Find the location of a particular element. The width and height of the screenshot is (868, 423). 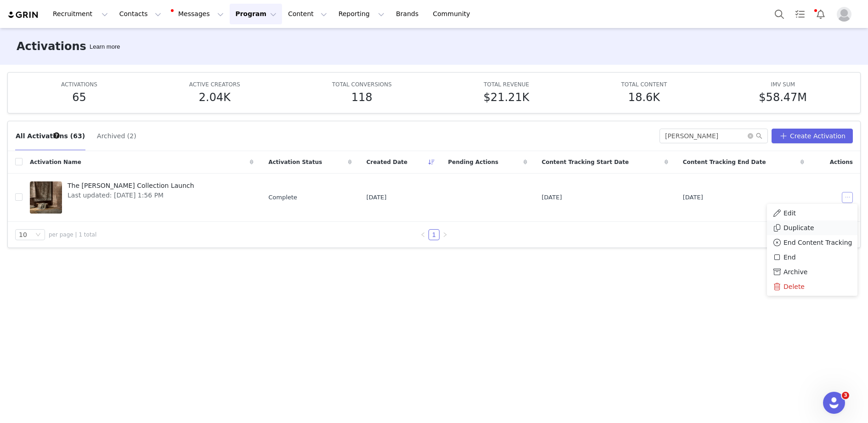

button: Contacts is located at coordinates (140, 14).